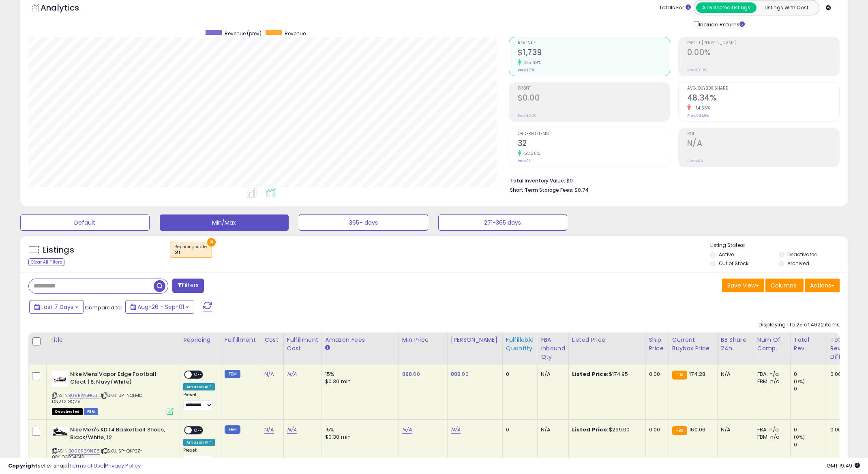 Image resolution: width=868 pixels, height=474 pixels. Describe the element at coordinates (693, 344) in the screenshot. I see `div: Current Buybox Price` at that location.